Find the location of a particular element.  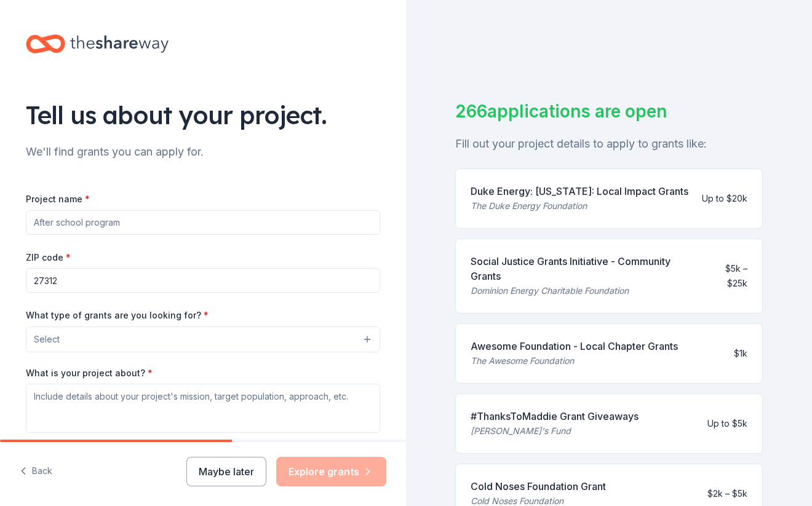

label: ZIP code is located at coordinates (48, 258).